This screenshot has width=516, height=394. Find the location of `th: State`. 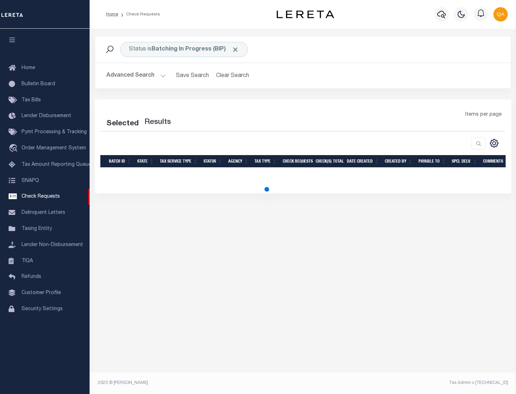

th: State is located at coordinates (145, 161).